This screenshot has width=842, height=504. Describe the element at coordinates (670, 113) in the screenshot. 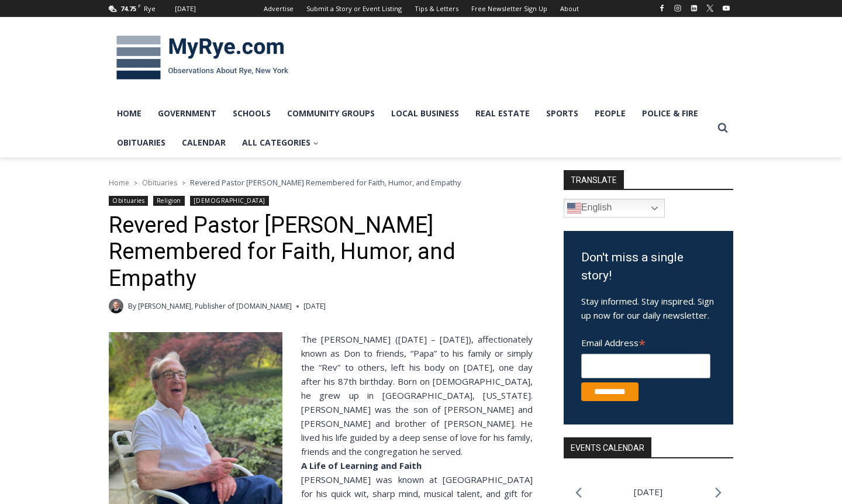

I see `a: Police & Fire` at that location.